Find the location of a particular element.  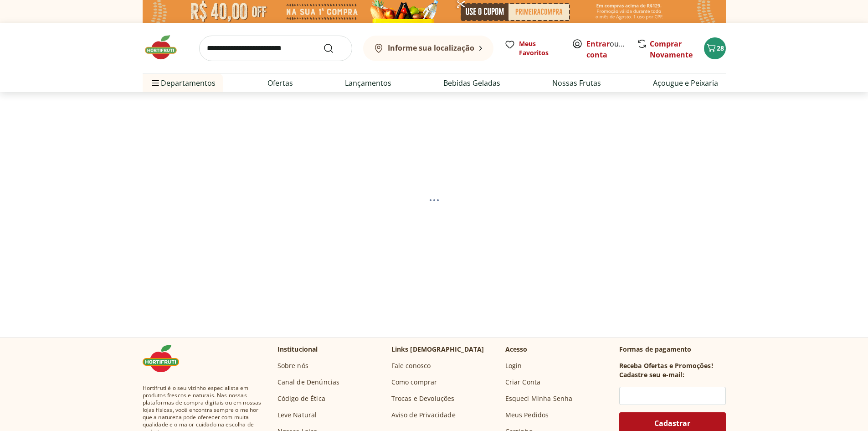

button: Submit Search is located at coordinates (334, 48).